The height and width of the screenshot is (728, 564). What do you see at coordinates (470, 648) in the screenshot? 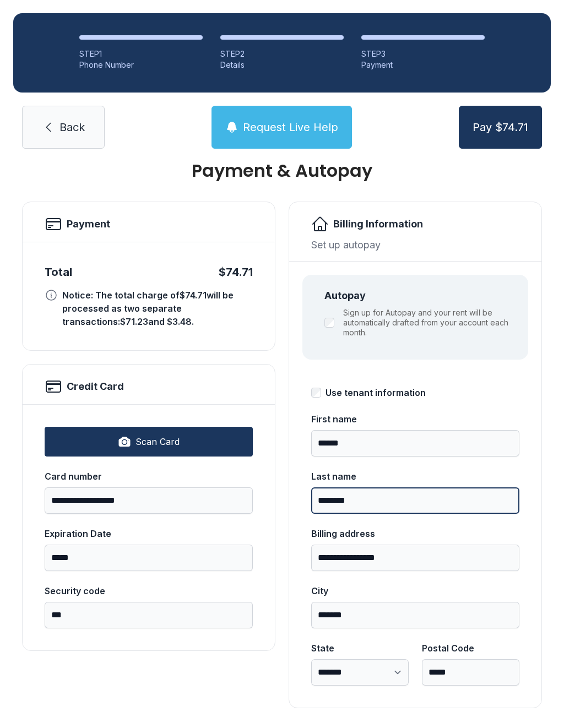
I see `div: Postal Code` at bounding box center [470, 648].